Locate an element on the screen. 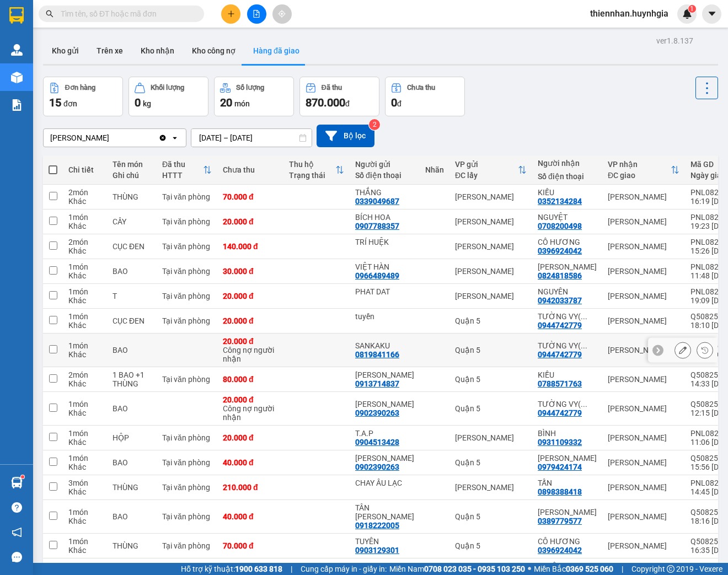 This screenshot has width=728, height=575. button: Chưa thu0đ is located at coordinates (425, 96).